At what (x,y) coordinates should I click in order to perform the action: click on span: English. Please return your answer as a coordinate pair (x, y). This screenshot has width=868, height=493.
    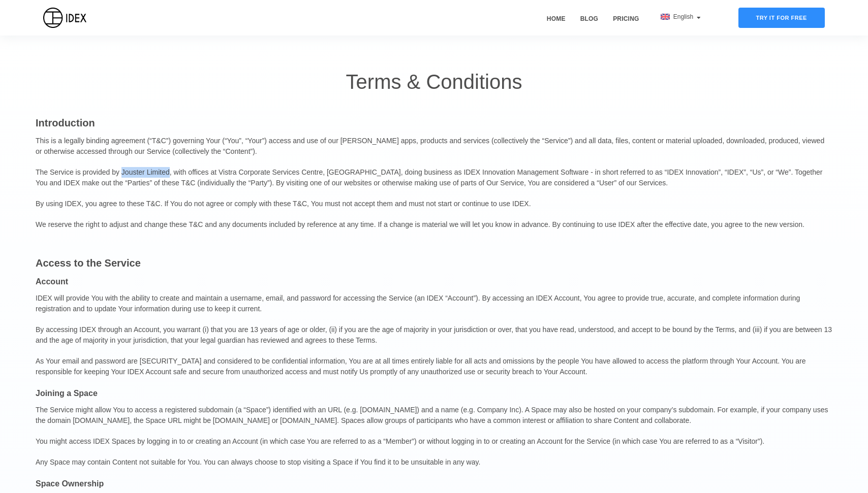
    Looking at the image, I should click on (684, 17).